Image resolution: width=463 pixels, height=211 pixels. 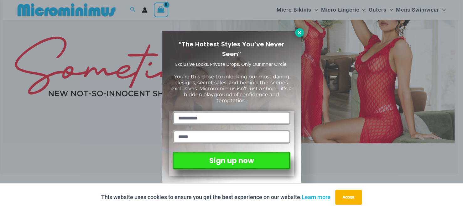 What do you see at coordinates (316, 197) in the screenshot?
I see `a: Learn more` at bounding box center [316, 197].